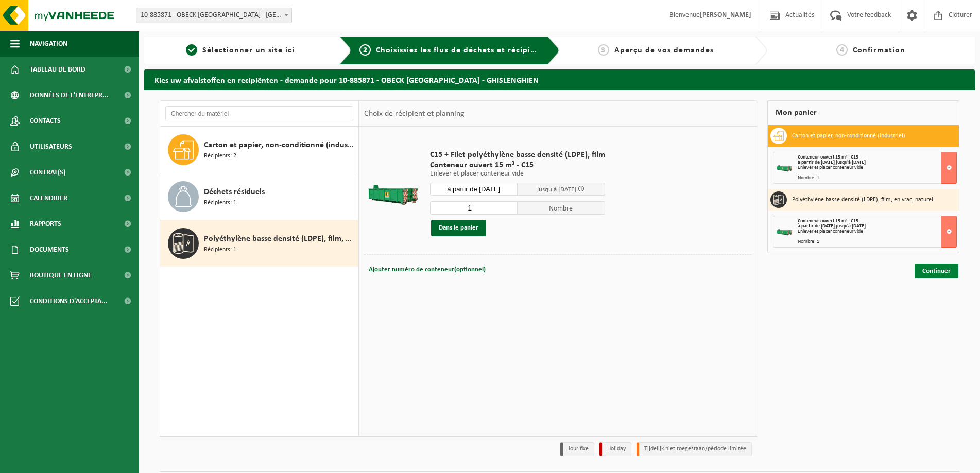  What do you see at coordinates (616, 449) in the screenshot?
I see `li: Holiday` at bounding box center [616, 449].